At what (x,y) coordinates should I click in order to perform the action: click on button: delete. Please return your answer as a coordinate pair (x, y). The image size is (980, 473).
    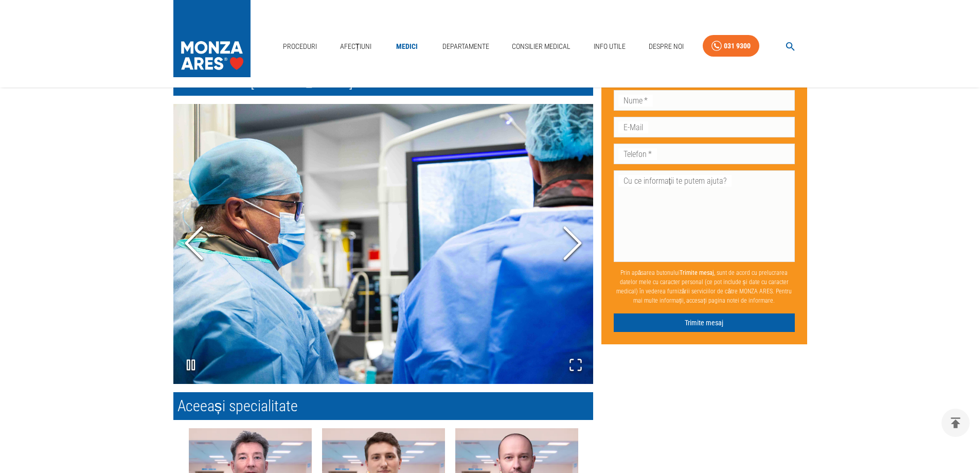
    Looking at the image, I should click on (956, 423).